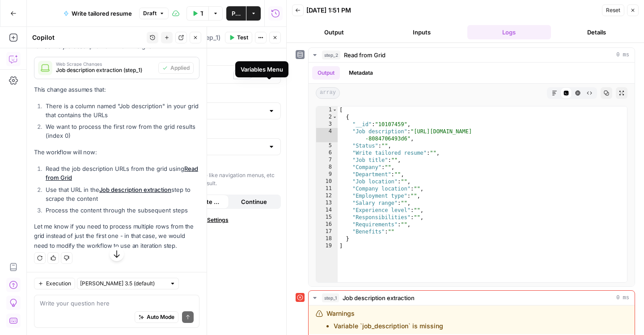 The image size is (644, 335). I want to click on div: 2, so click(327, 117).